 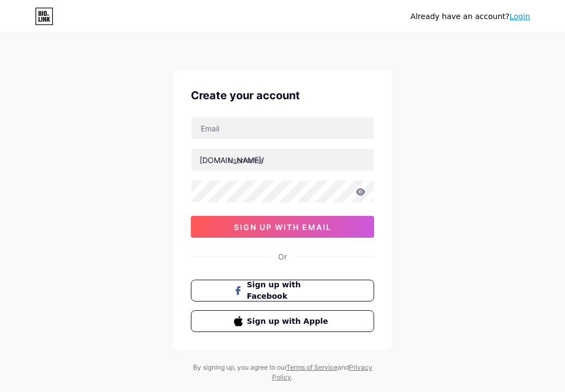 I want to click on span: Sign up with Apple, so click(x=289, y=321).